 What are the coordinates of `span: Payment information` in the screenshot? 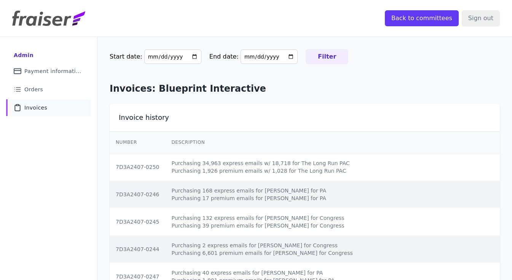 It's located at (53, 71).